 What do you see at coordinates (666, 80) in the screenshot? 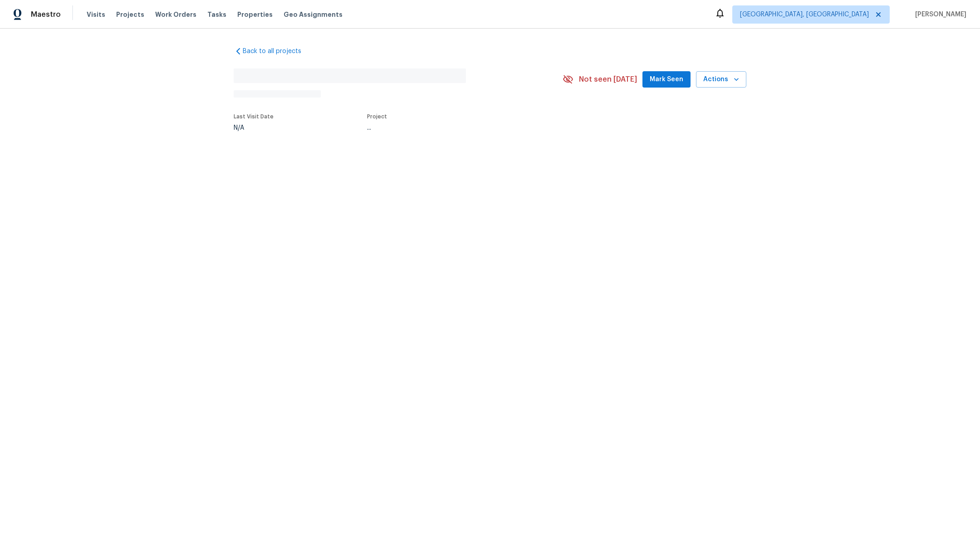
I see `span: Mark Seen` at bounding box center [666, 80].